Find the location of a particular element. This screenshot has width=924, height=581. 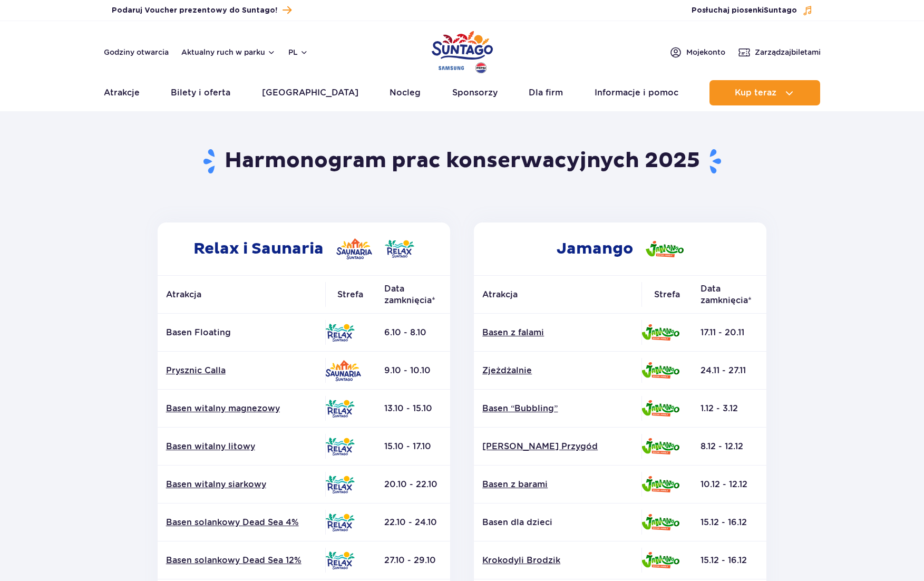

h2: Jamango is located at coordinates (620, 249).